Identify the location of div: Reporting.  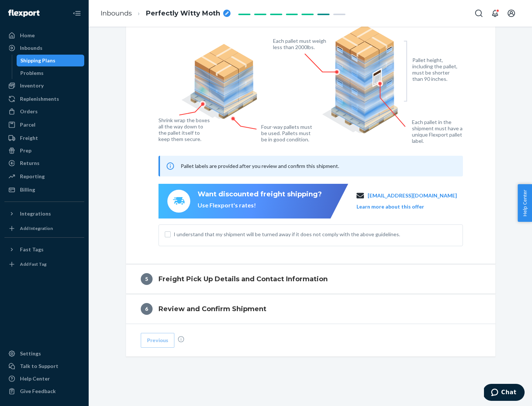
(32, 176).